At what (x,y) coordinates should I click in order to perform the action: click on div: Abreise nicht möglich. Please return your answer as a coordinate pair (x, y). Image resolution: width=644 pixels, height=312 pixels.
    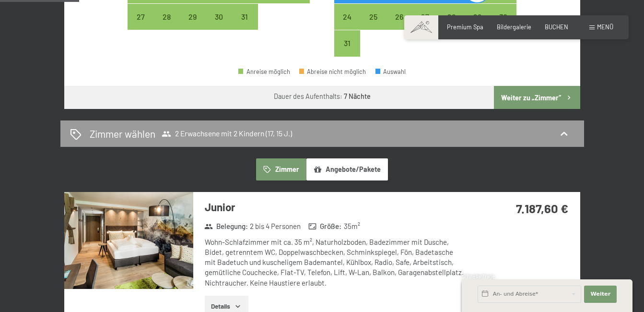
    Looking at the image, I should click on (333, 71).